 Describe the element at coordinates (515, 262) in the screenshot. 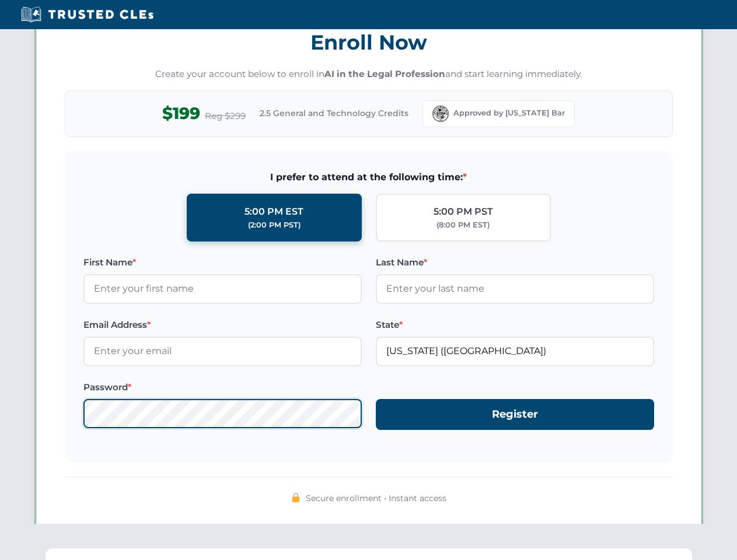

I see `label: Last Name` at that location.